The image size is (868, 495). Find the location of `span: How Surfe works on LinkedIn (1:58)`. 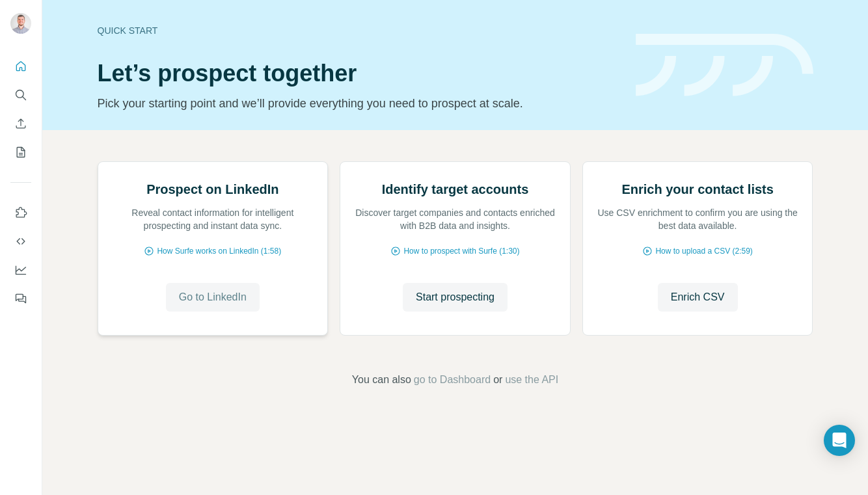

span: How Surfe works on LinkedIn (1:58) is located at coordinates (218, 251).